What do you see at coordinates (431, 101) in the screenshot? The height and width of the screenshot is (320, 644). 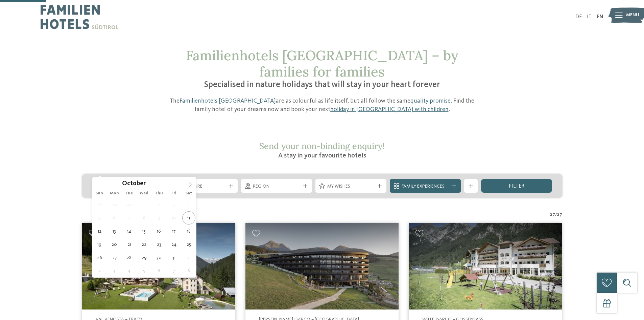 I see `a: quality promise` at bounding box center [431, 101].